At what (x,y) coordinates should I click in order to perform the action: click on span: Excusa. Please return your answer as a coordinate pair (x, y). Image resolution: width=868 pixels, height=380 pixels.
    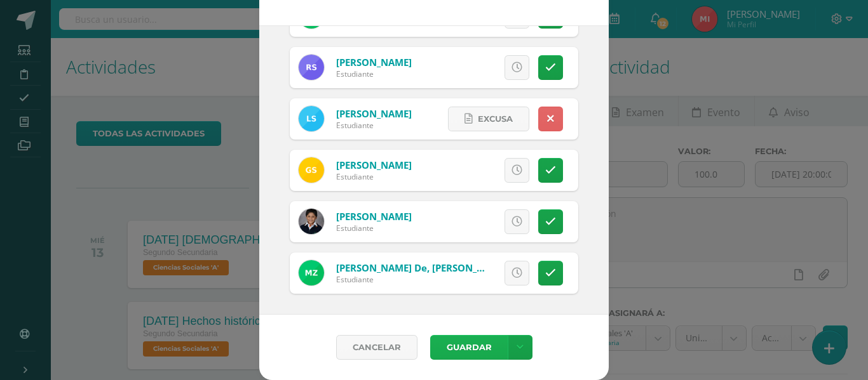
    Looking at the image, I should click on (495, 118).